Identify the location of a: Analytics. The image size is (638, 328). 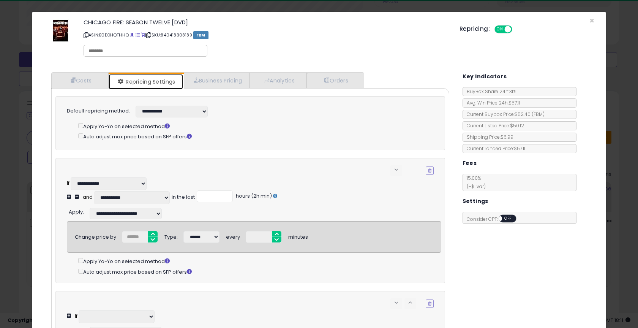
(278, 80).